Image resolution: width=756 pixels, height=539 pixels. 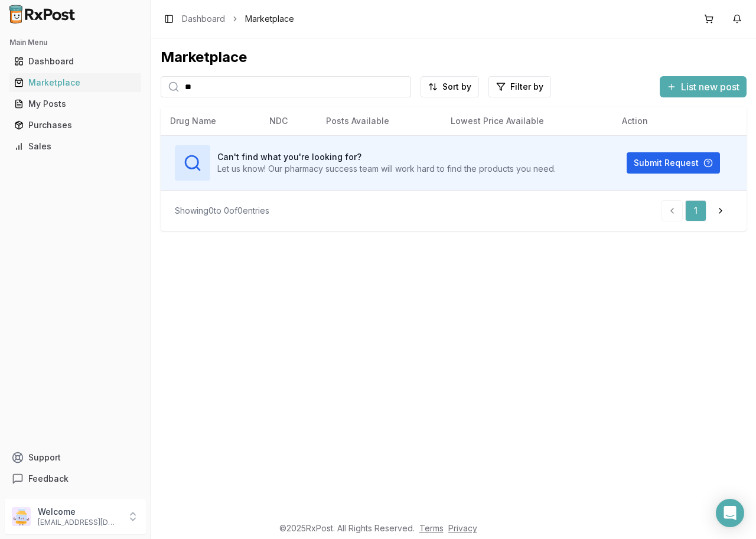 I want to click on a: 1, so click(x=696, y=211).